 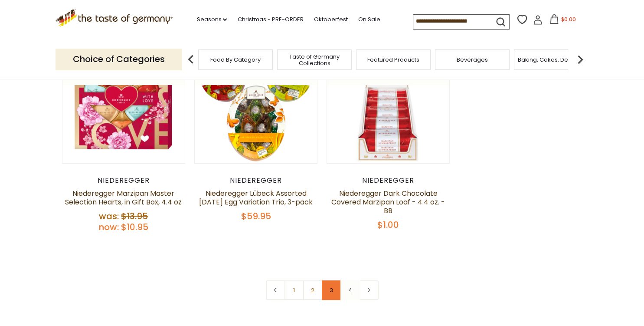 What do you see at coordinates (562, 21) in the screenshot?
I see `button: $0.00` at bounding box center [562, 21].